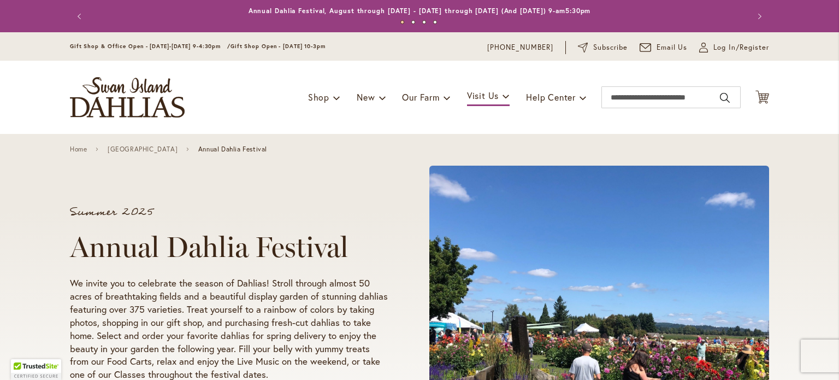 Image resolution: width=839 pixels, height=380 pixels. Describe the element at coordinates (365, 97) in the screenshot. I see `span: New` at that location.